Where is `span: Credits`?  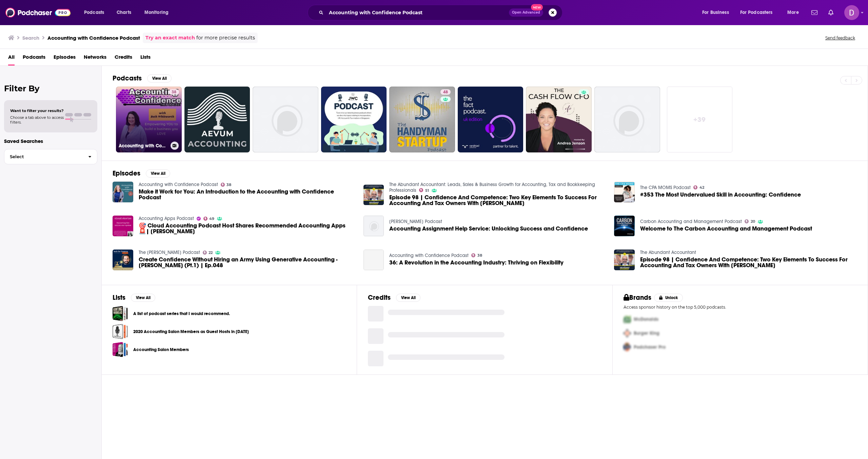 span: Credits is located at coordinates (124, 58).